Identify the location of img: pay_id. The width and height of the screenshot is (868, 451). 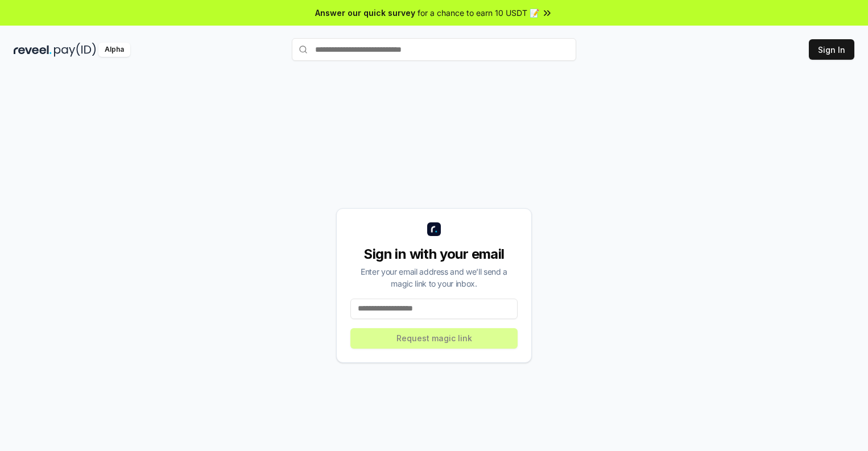
(75, 50).